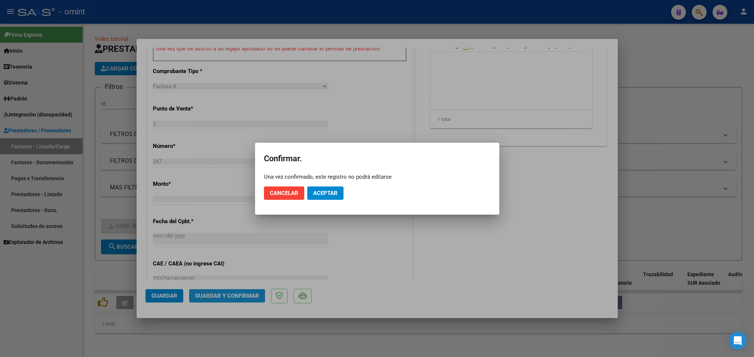 Image resolution: width=754 pixels, height=357 pixels. I want to click on span: Aceptar, so click(325, 193).